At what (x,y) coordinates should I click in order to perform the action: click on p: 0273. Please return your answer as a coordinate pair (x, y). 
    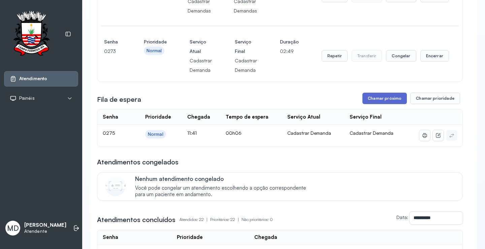
    Looking at the image, I should click on (112, 51).